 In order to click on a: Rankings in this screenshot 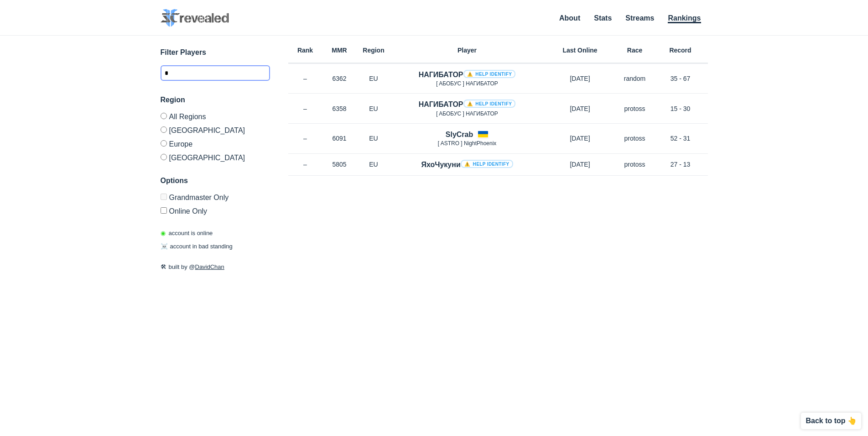, I will do `click(684, 19)`.